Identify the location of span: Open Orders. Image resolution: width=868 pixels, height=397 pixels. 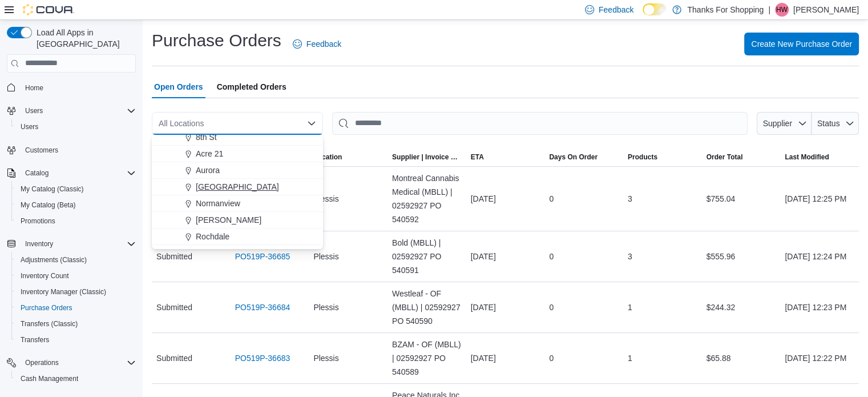
(178, 87).